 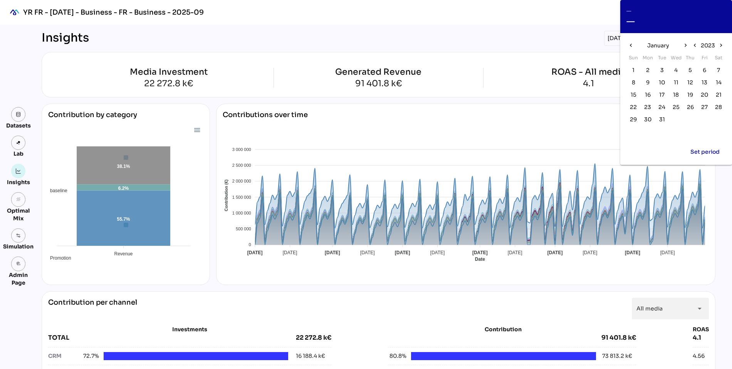 I want to click on button: 21, so click(x=718, y=95).